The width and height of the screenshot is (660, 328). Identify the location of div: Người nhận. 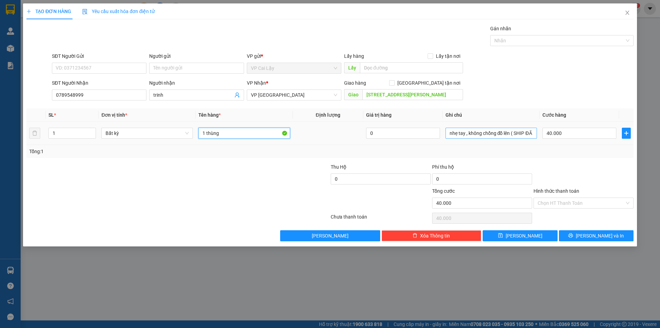
(196, 83).